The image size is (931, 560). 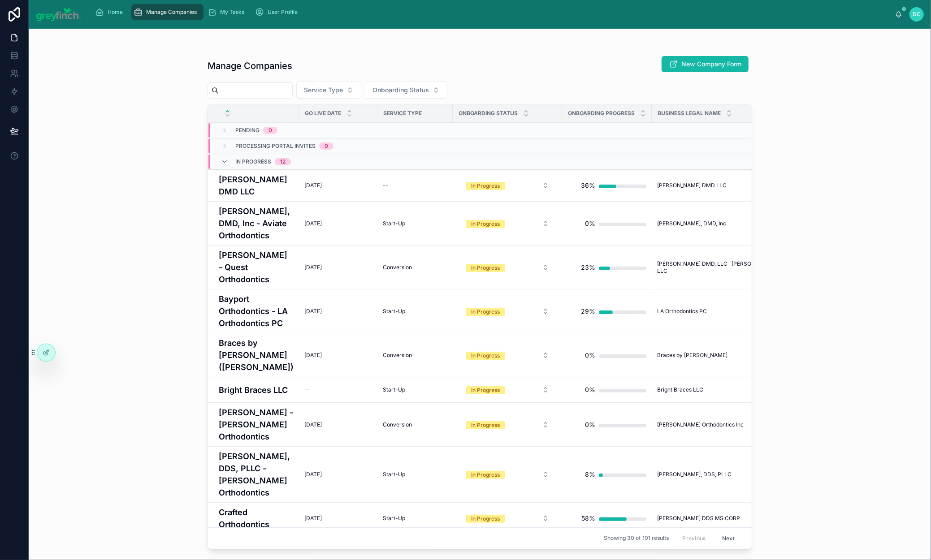 What do you see at coordinates (636, 539) in the screenshot?
I see `span: Showing 30 of 101 results` at bounding box center [636, 539].